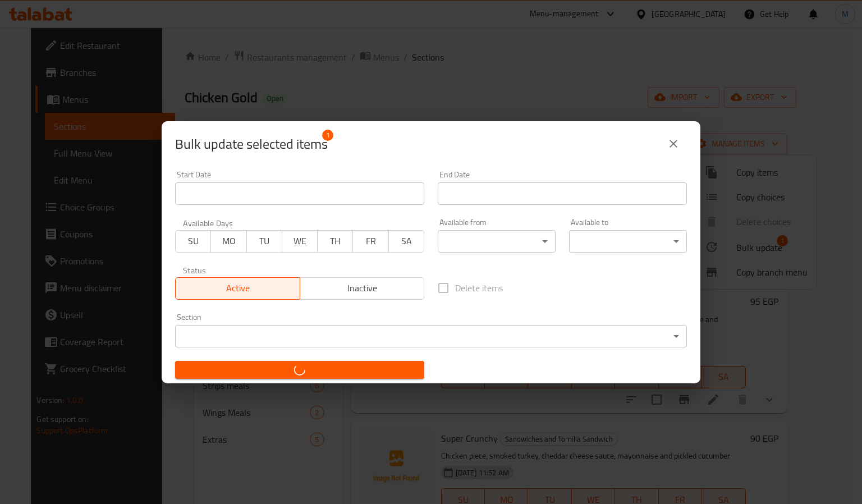 The width and height of the screenshot is (862, 504). Describe the element at coordinates (335, 241) in the screenshot. I see `span: TH` at that location.